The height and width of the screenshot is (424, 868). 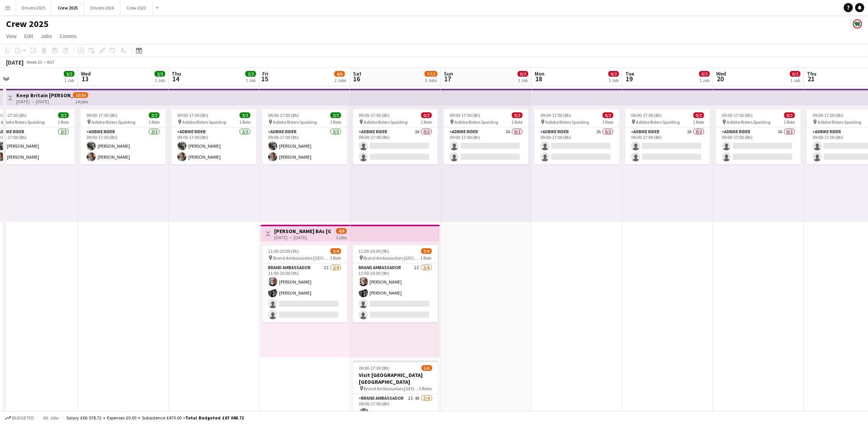 What do you see at coordinates (137, 8) in the screenshot?
I see `button: Crew 2023` at bounding box center [137, 8].